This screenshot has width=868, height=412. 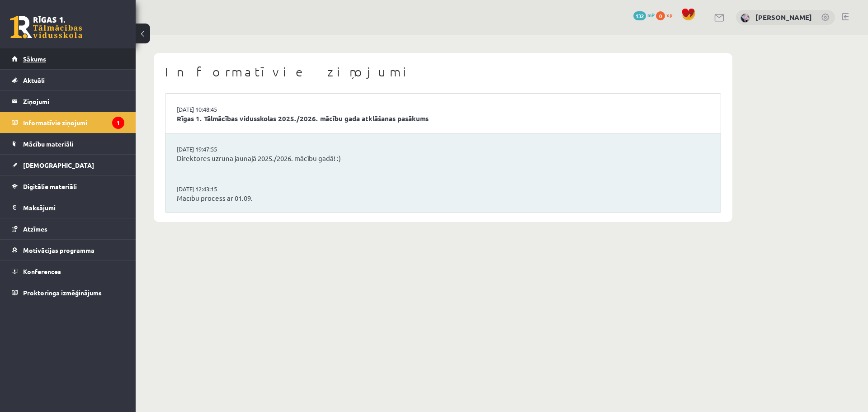 What do you see at coordinates (59, 250) in the screenshot?
I see `span: Motivācijas programma` at bounding box center [59, 250].